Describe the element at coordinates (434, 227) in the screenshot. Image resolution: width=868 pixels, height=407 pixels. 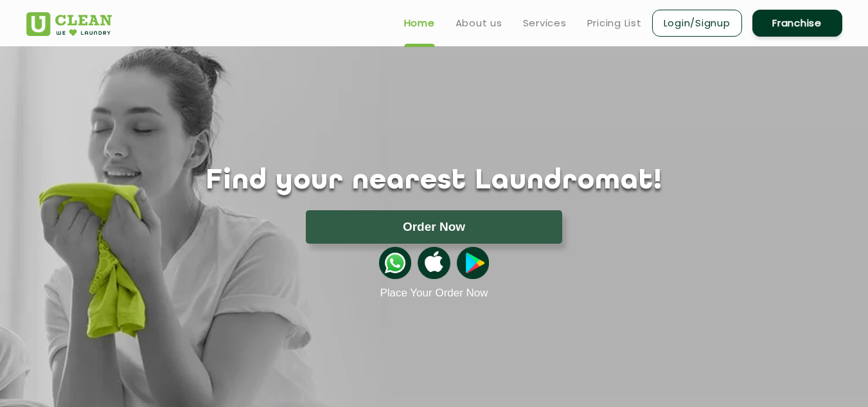
I see `button: Order Now` at that location.